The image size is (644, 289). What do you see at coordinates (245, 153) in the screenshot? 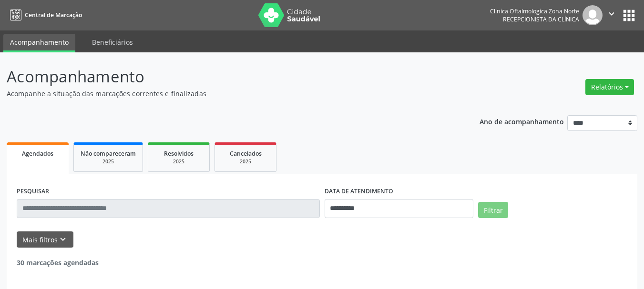
I see `span: Cancelados` at bounding box center [245, 153].